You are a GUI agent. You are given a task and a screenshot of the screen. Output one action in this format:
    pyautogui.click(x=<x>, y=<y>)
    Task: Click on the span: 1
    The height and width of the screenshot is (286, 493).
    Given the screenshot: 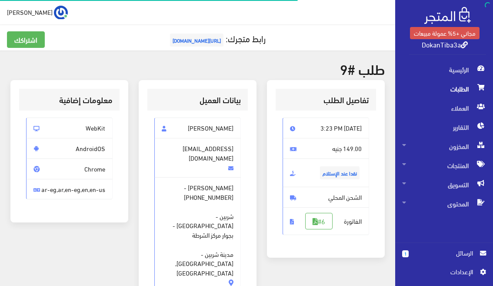 What is the action you would take?
    pyautogui.click(x=405, y=253)
    